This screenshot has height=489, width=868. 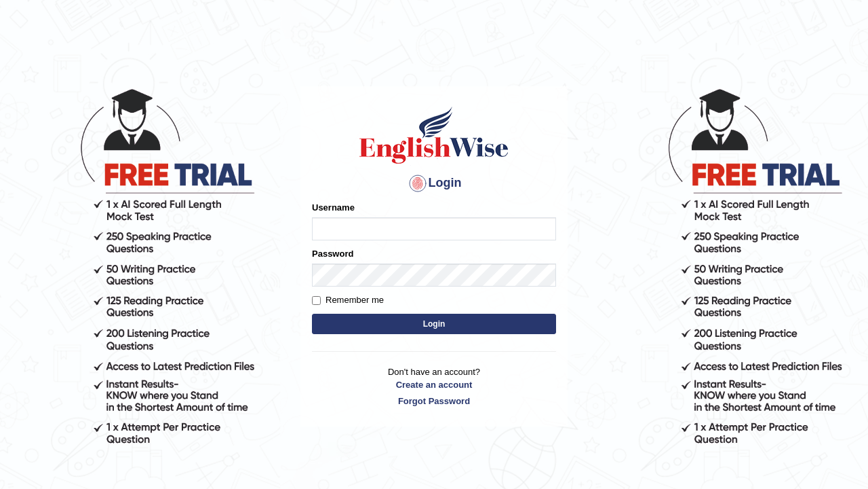 What do you see at coordinates (348, 300) in the screenshot?
I see `label: Remember me` at bounding box center [348, 300].